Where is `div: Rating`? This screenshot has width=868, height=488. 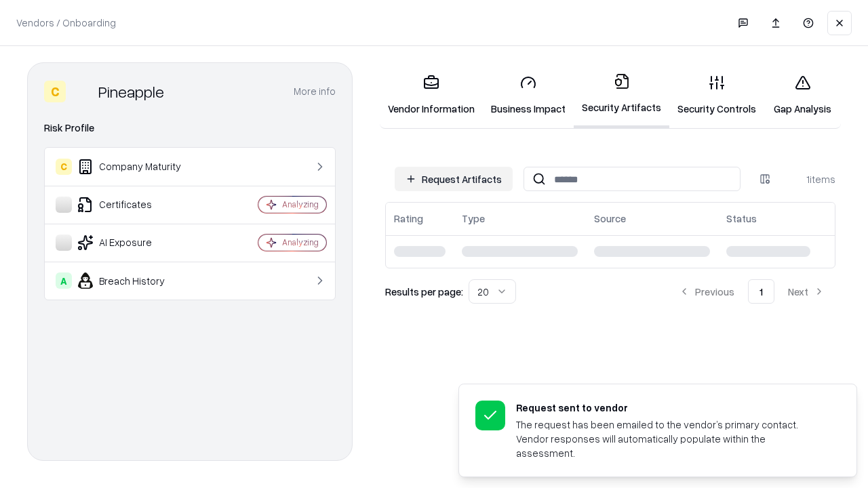
div: Rating is located at coordinates (409, 219).